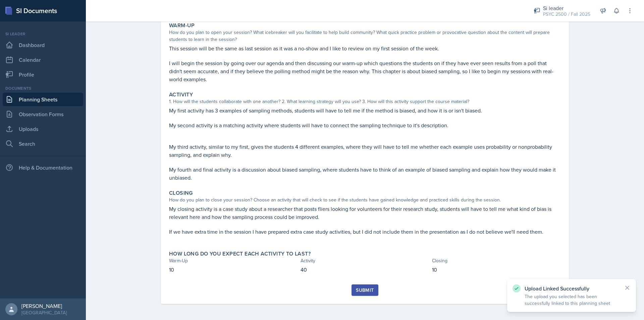 The height and width of the screenshot is (320, 644). Describe the element at coordinates (43, 74) in the screenshot. I see `a: Profile` at that location.